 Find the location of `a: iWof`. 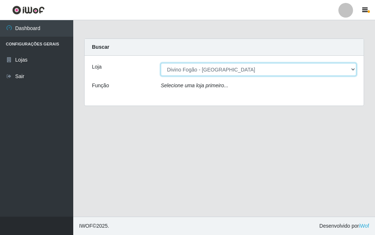

a: iWof is located at coordinates (364, 226).